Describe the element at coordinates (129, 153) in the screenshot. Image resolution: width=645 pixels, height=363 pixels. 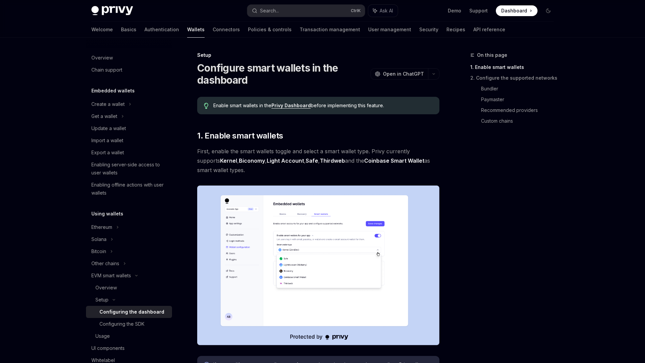
I see `a: Export a wallet` at that location.